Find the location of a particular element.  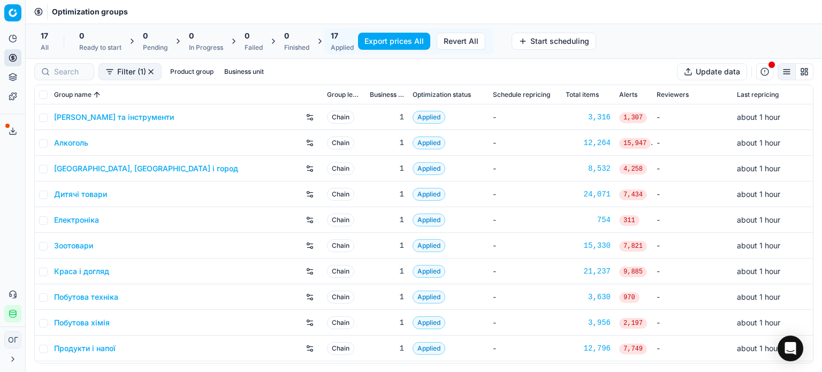

span: Optimization groups is located at coordinates (90, 12).